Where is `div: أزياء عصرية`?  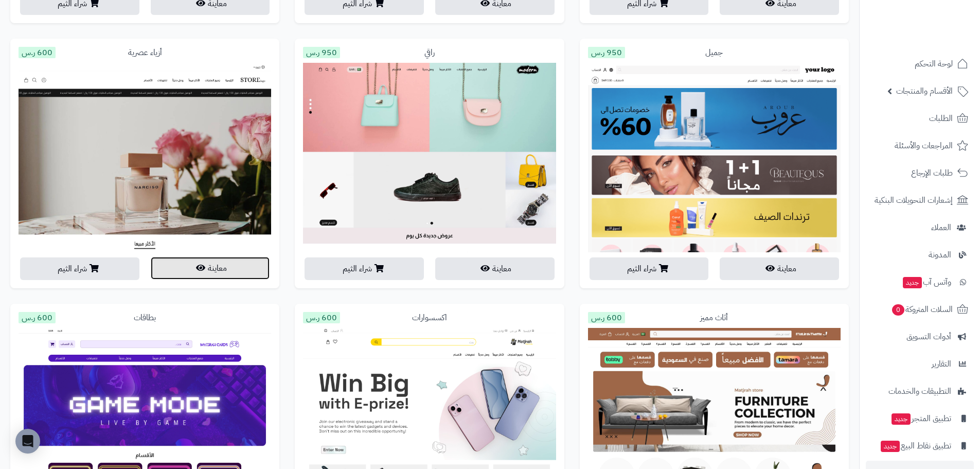
div: أزياء عصرية is located at coordinates (144, 53).